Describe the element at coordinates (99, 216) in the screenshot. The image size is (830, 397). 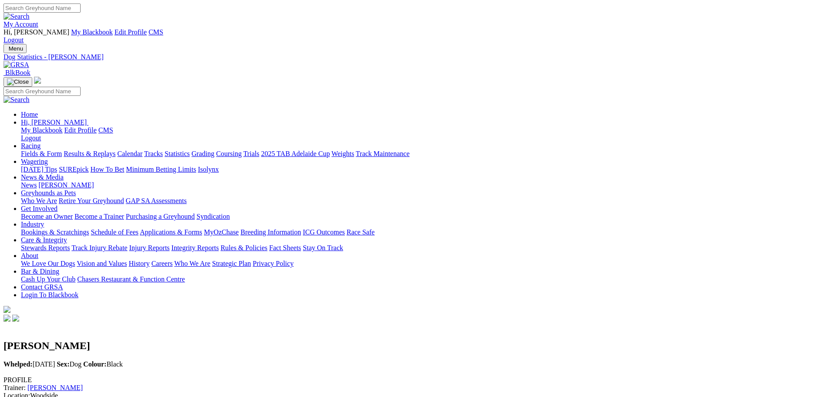
I see `a: Become a Trainer` at that location.